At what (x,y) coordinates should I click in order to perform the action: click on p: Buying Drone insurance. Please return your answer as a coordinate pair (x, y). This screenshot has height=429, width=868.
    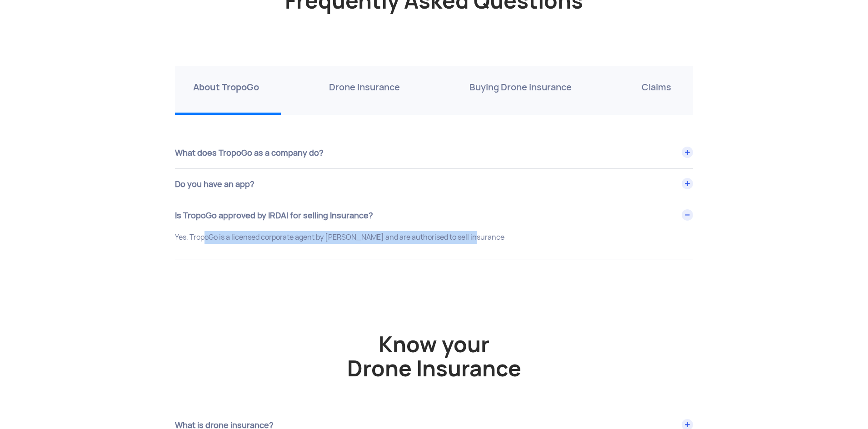
    Looking at the image, I should click on (520, 87).